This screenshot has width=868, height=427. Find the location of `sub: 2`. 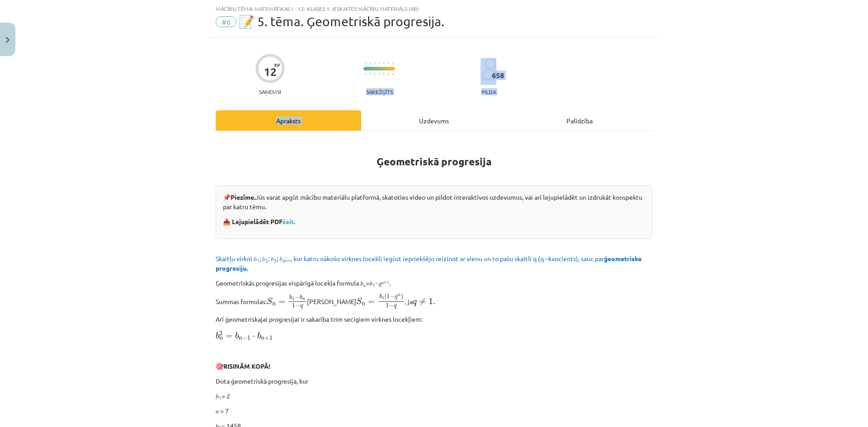

sub: 2 is located at coordinates (266, 260).